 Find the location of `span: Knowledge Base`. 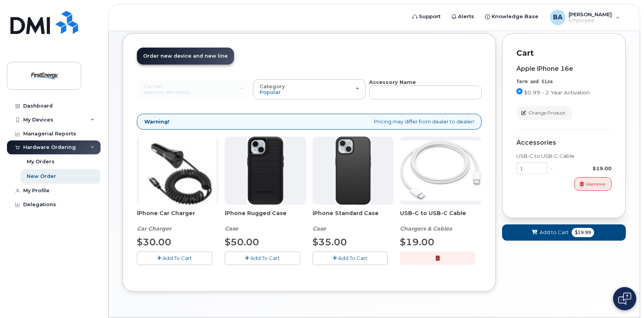

span: Knowledge Base is located at coordinates (514, 16).